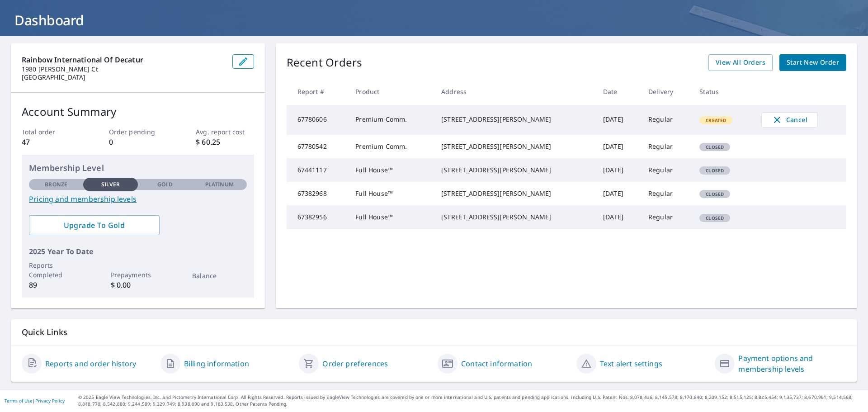 The image size is (868, 412). What do you see at coordinates (813, 63) in the screenshot?
I see `a: Start New Order` at bounding box center [813, 63].